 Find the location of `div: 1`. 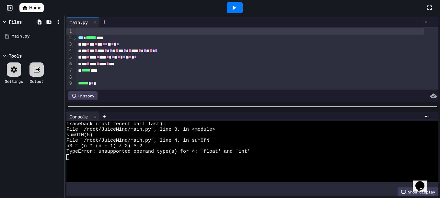

div: 1 is located at coordinates (70, 31).